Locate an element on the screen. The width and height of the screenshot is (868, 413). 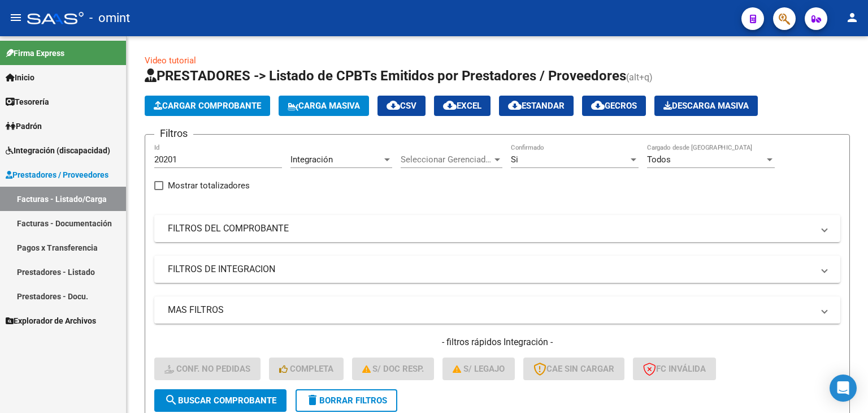
h4: - filtros rápidos Integración - is located at coordinates (497, 342).